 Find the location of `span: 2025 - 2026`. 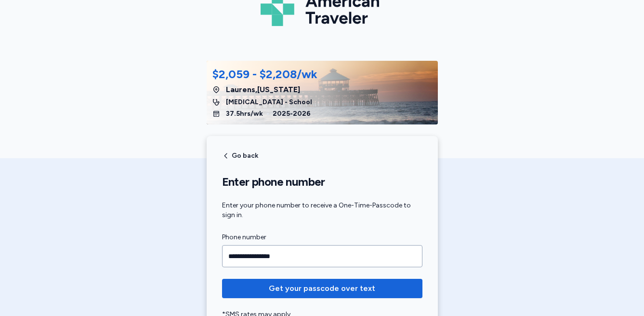

span: 2025 - 2026 is located at coordinates (291, 114).